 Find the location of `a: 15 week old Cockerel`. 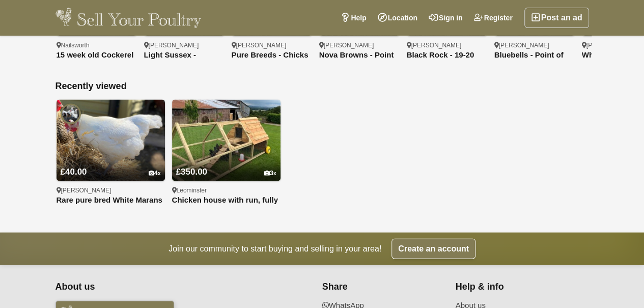

a: 15 week old Cockerel is located at coordinates (97, 55).